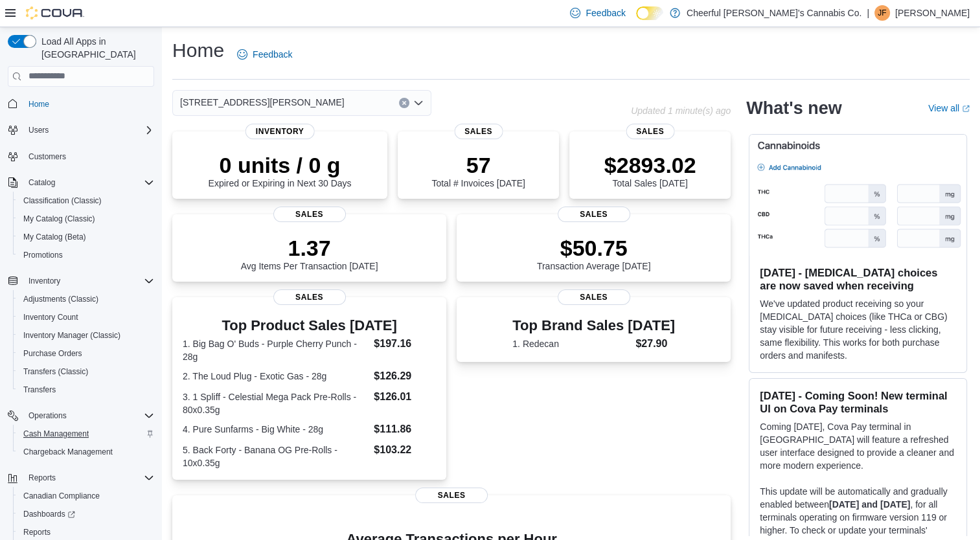  I want to click on h1: Home, so click(198, 50).